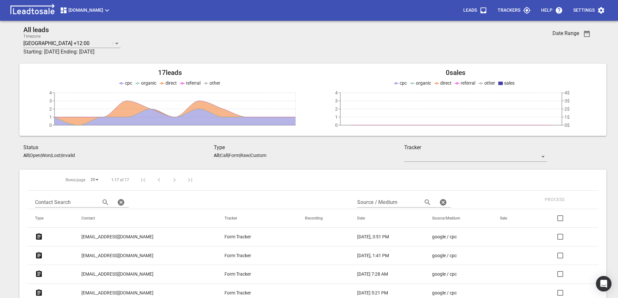 The height and width of the screenshot is (298, 618). What do you see at coordinates (32, 36) in the screenshot?
I see `label: Timezone` at bounding box center [32, 36].